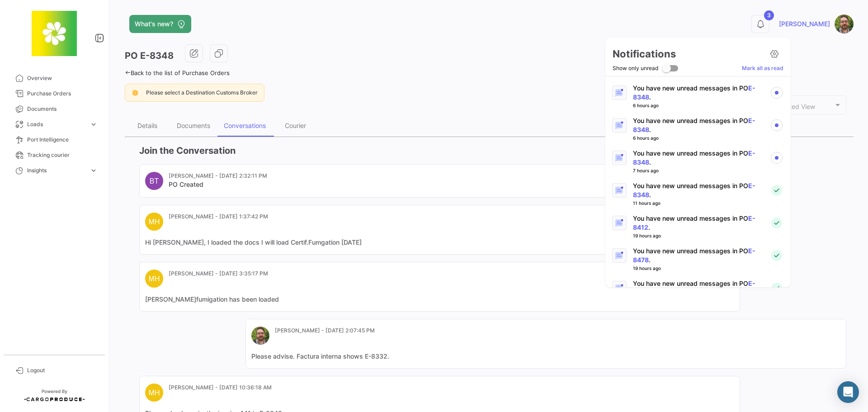 Image resolution: width=868 pixels, height=412 pixels. What do you see at coordinates (644, 54) in the screenshot?
I see `h2: Notifications` at bounding box center [644, 54].